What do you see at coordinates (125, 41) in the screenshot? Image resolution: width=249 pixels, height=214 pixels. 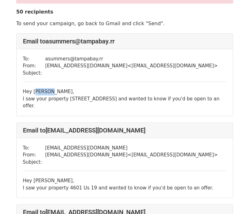 I see `h4: Email to asummers@tampabay.rr` at bounding box center [125, 41].